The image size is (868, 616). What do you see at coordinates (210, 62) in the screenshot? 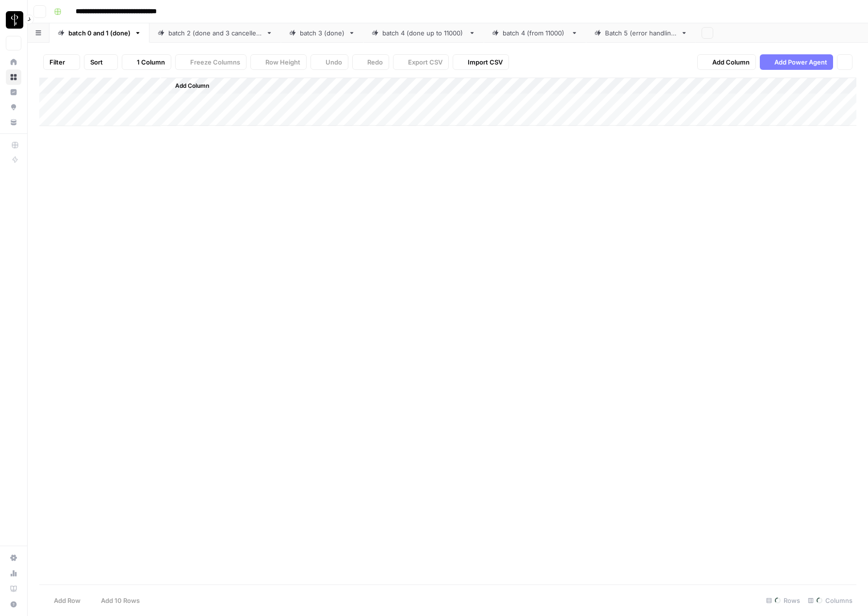
I see `button: Freeze Columns` at bounding box center [210, 62].